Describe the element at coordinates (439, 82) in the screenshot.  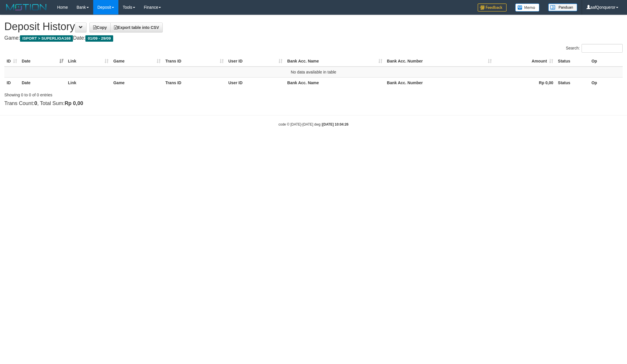
I see `th: Bank Acc. Number` at that location.